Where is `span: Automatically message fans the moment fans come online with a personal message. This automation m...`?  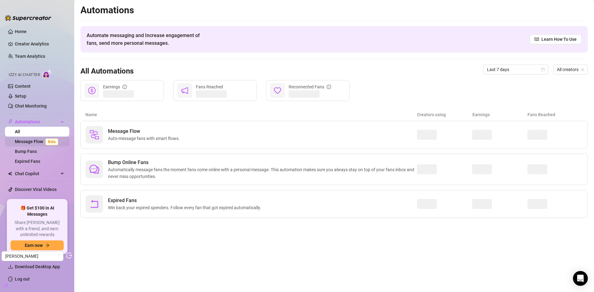
span: Automatically message fans the moment fans come online with a personal message. This automation m... is located at coordinates (262, 173).